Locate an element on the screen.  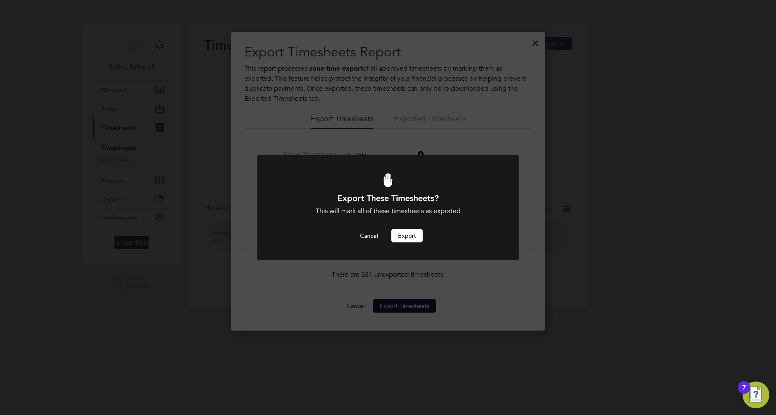
button: Cancel is located at coordinates (369, 236).